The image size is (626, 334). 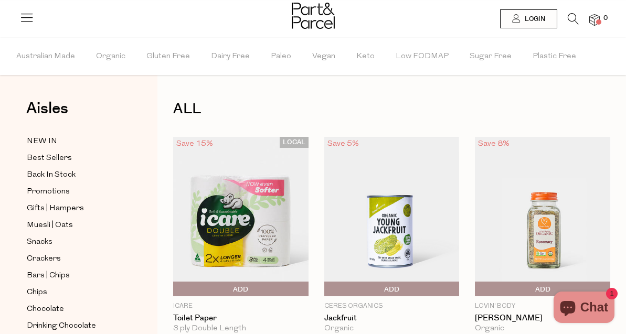 I want to click on span: Back In Stock, so click(x=51, y=175).